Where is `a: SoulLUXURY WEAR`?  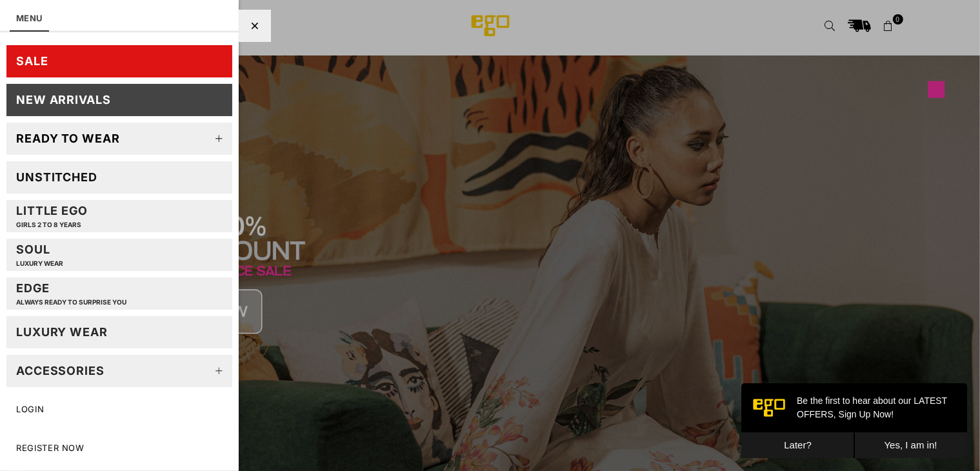
a: SoulLUXURY WEAR is located at coordinates (120, 254).